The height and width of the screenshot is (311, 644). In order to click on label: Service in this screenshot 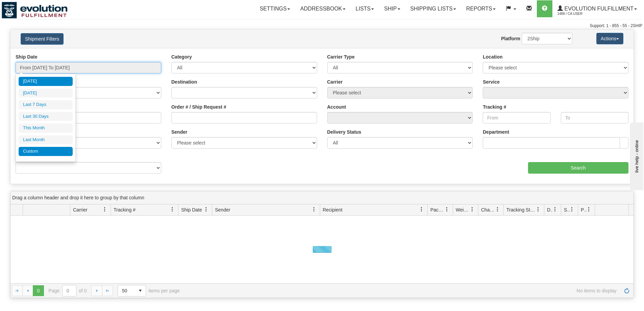, I will do `click(491, 82)`.